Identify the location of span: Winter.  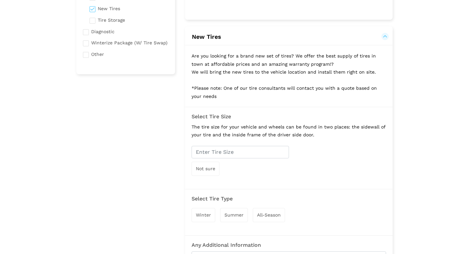
(203, 215).